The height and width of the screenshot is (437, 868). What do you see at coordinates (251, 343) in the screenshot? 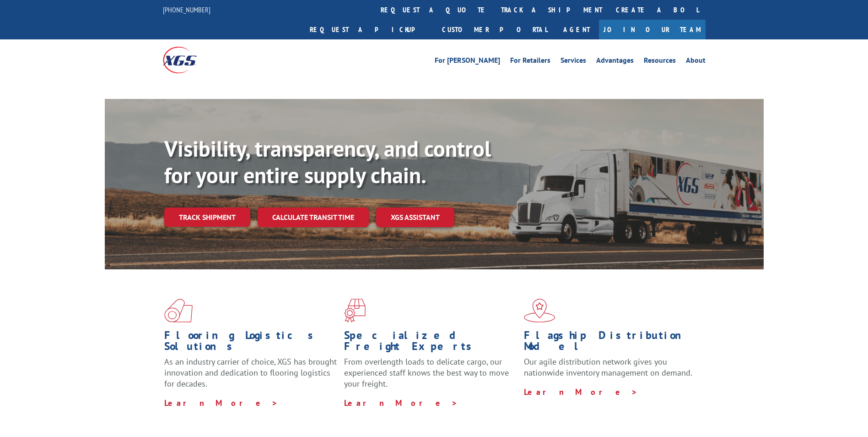
I see `h1: Flooring Logistics Solutions` at bounding box center [251, 343].